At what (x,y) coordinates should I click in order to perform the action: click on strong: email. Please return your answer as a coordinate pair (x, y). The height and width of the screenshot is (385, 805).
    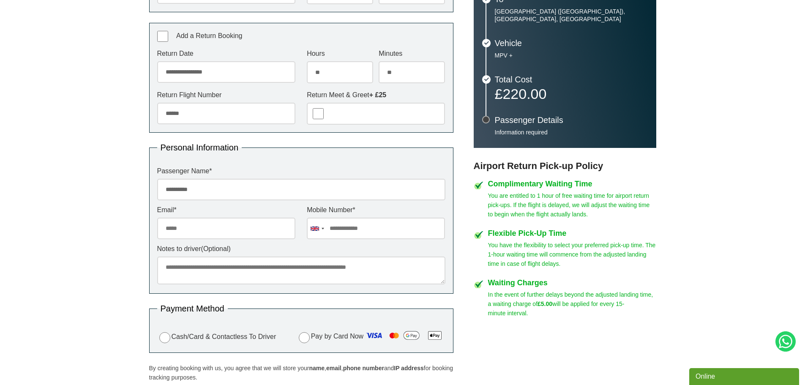
    Looking at the image, I should click on (334, 368).